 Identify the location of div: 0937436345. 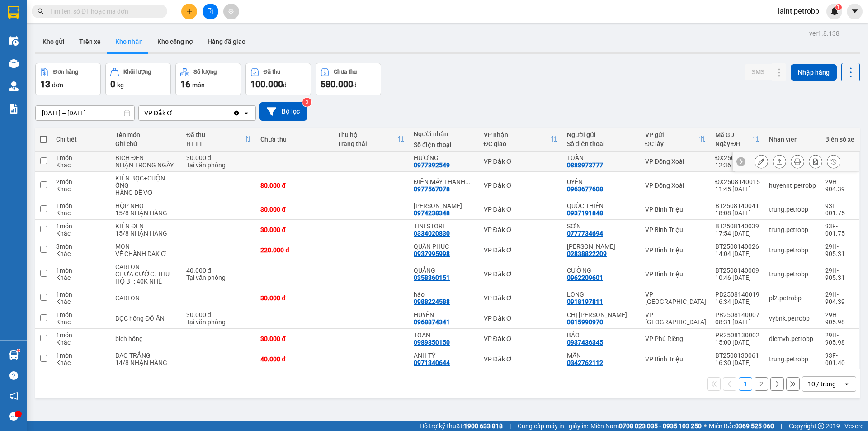
(585, 343).